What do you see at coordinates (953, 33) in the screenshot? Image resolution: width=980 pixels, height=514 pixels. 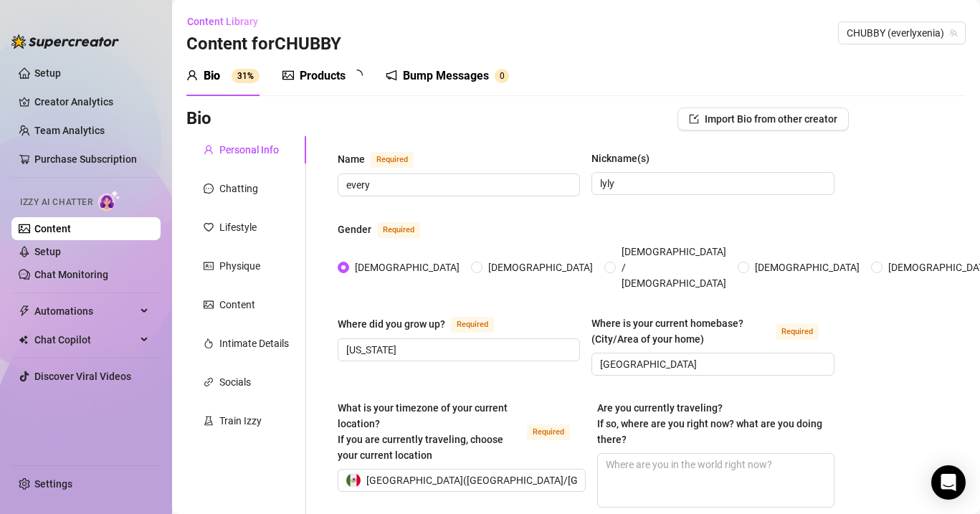 I see `span: team` at bounding box center [953, 33].